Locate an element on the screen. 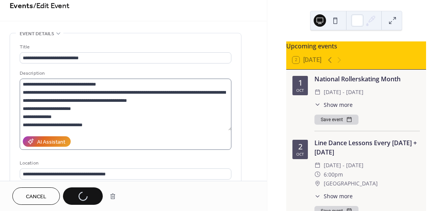  div: 1 is located at coordinates (300, 83).